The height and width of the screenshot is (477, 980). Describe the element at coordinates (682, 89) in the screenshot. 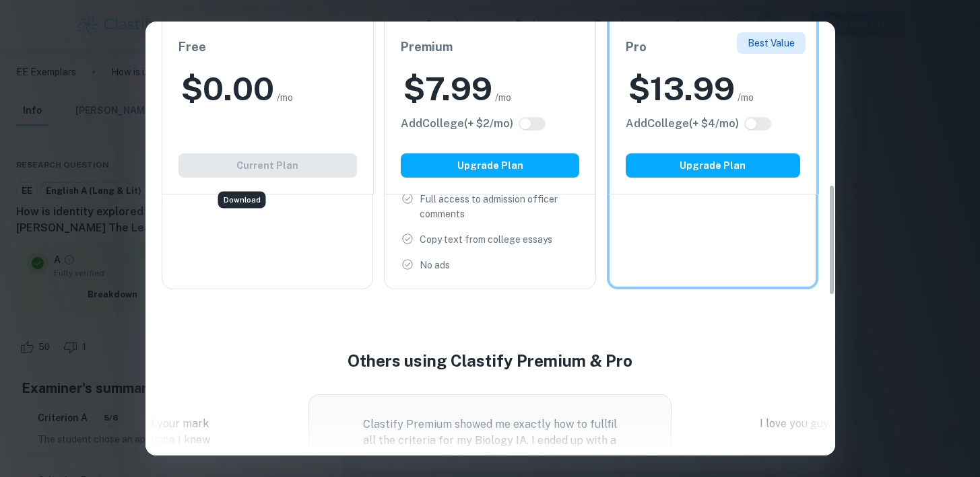

I see `h2: $ 13.99` at that location.